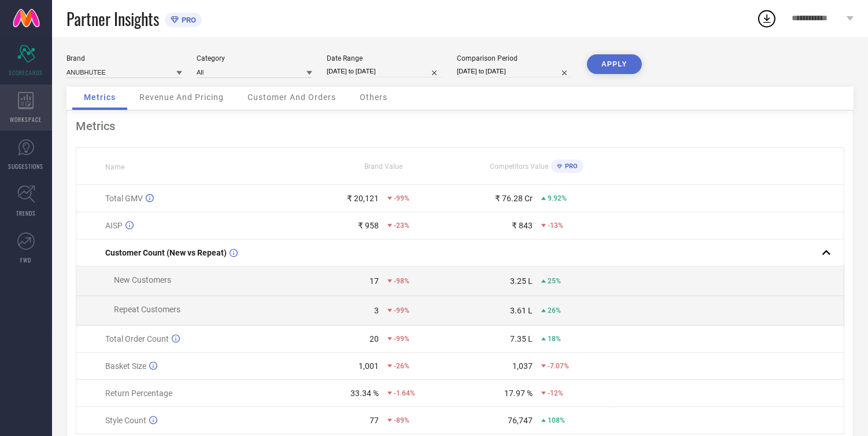  I want to click on span: WORKSPACE, so click(26, 119).